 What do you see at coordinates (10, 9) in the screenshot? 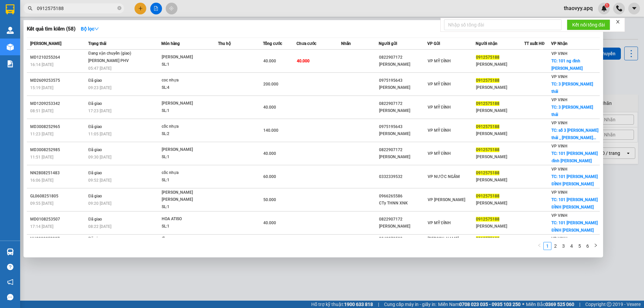
I see `img: logo-vxr` at bounding box center [10, 9].